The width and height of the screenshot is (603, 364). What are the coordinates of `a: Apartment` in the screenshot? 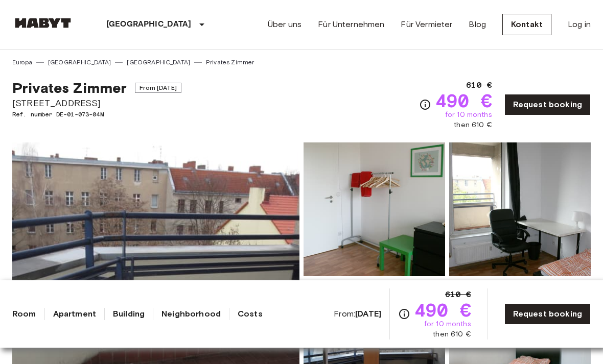 It's located at (75, 314).